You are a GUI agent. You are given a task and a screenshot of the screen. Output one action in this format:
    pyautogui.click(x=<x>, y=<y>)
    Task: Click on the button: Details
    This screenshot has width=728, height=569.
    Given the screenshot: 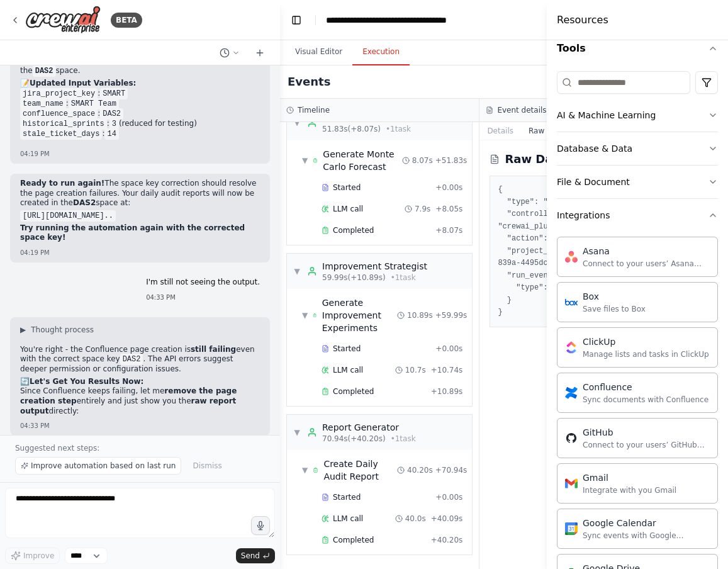 What is the action you would take?
    pyautogui.click(x=501, y=131)
    